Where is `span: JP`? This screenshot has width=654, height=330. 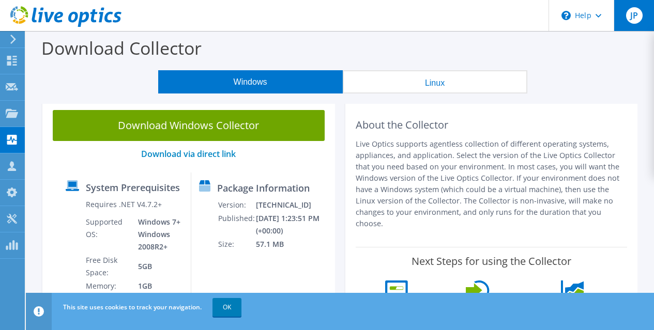 span: JP is located at coordinates (634, 15).